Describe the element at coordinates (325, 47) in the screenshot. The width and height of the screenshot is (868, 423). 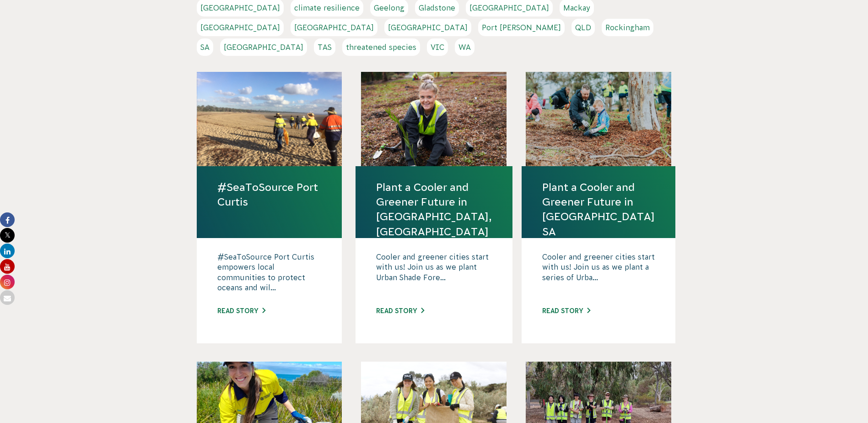
I see `a: TAS` at that location.